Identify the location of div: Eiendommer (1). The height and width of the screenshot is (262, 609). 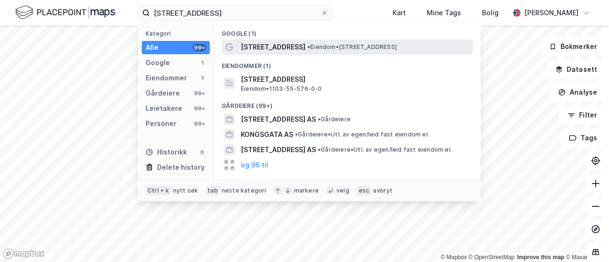
(347, 63).